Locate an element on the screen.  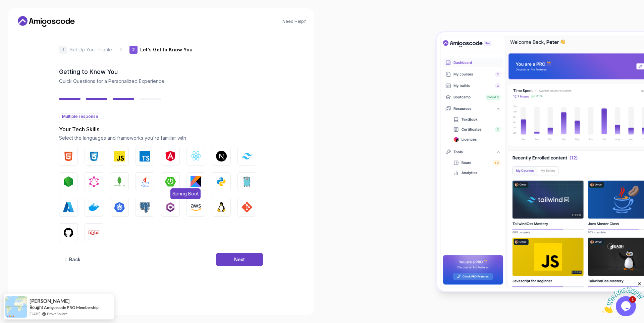
button: GIT is located at coordinates (247, 207).